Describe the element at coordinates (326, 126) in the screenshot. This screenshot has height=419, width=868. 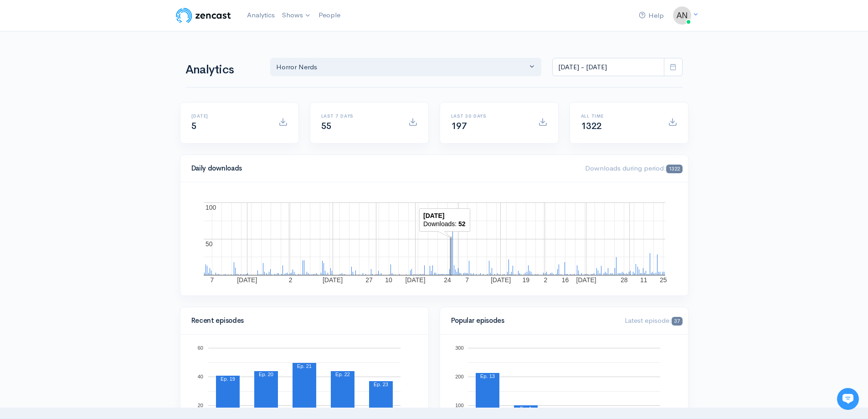
I see `span: 55` at that location.